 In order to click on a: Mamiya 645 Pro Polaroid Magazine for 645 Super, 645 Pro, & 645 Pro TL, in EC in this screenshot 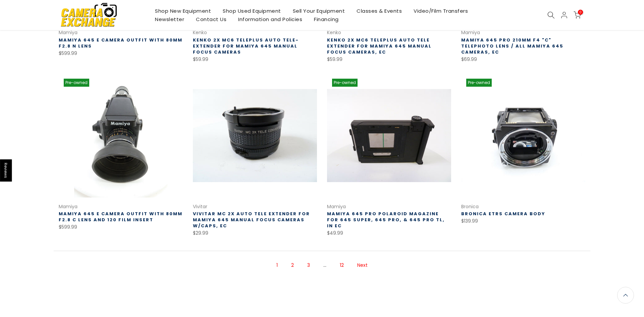, I will do `click(386, 220)`.